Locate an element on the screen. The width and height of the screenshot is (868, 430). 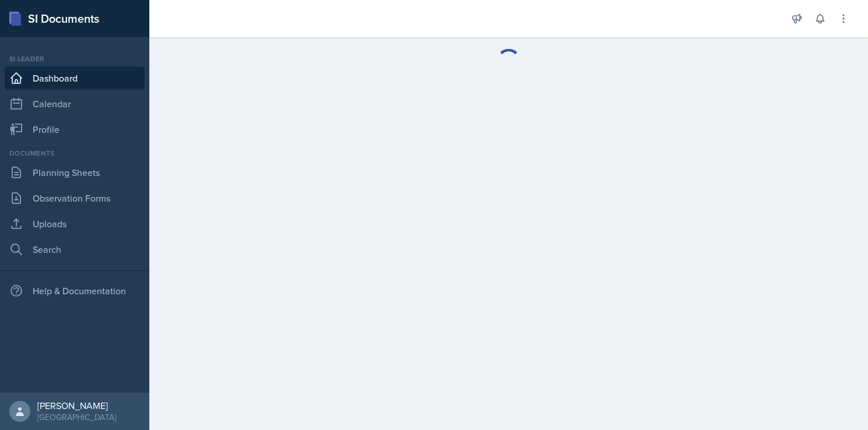
a: Profile is located at coordinates (75, 129).